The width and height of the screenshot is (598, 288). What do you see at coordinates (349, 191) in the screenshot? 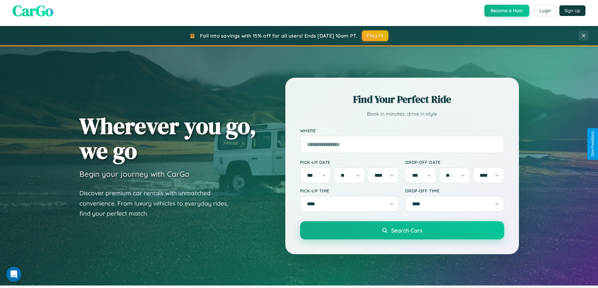
I see `label: Pick-up Time` at bounding box center [349, 191].